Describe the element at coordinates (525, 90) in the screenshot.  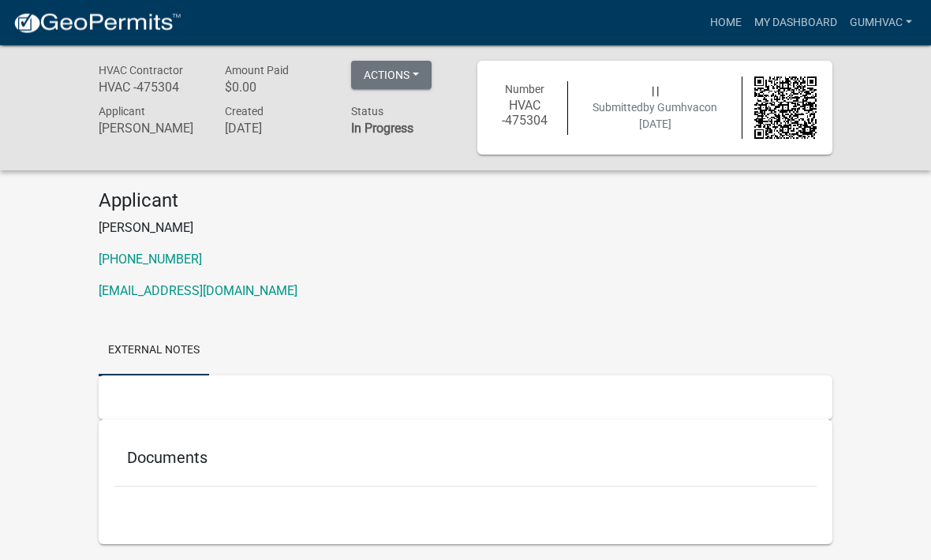
I see `span: Number` at that location.